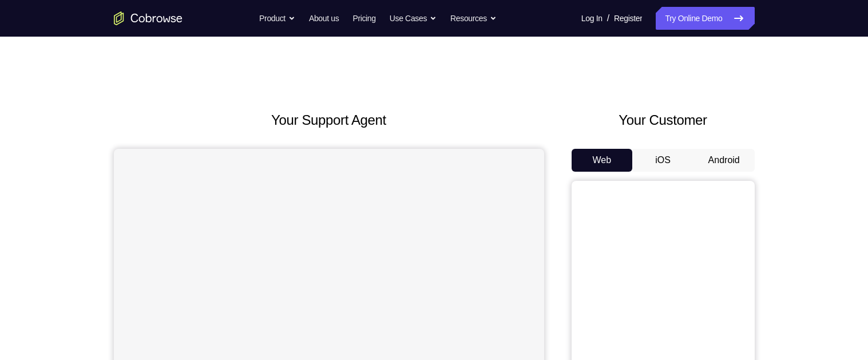 Image resolution: width=868 pixels, height=360 pixels. What do you see at coordinates (663, 120) in the screenshot?
I see `h2: Your Customer` at bounding box center [663, 120].